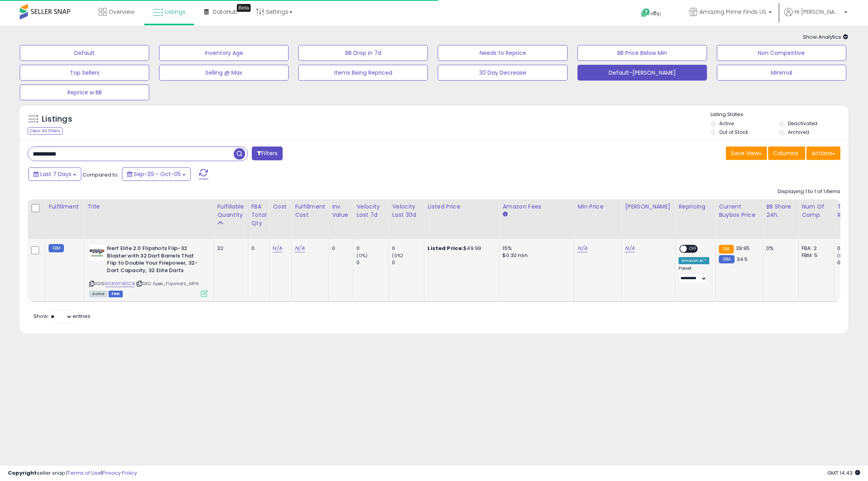 Image resolution: width=868 pixels, height=481 pixels. Describe the element at coordinates (694, 274) in the screenshot. I see `div: Preset:` at that location.